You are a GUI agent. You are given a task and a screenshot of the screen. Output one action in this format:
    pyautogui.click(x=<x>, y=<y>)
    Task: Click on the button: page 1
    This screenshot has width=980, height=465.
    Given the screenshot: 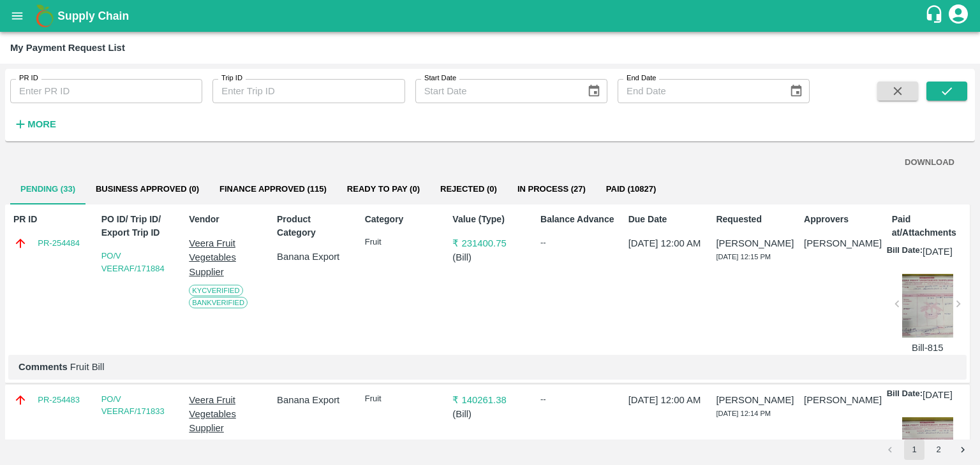 What is the action you would take?
    pyautogui.click(x=915, y=450)
    